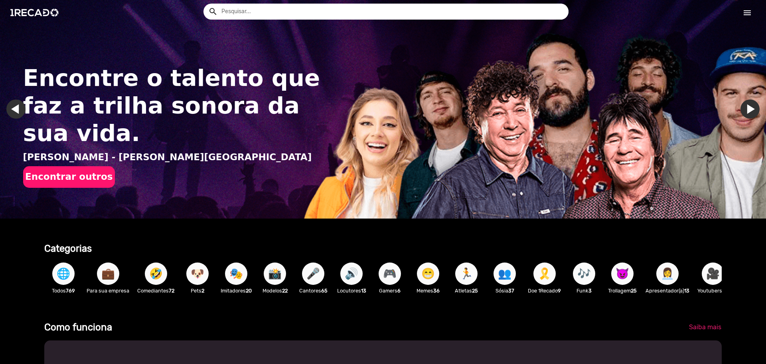 This screenshot has height=364, width=766. I want to click on p: Atletas, so click(466, 290).